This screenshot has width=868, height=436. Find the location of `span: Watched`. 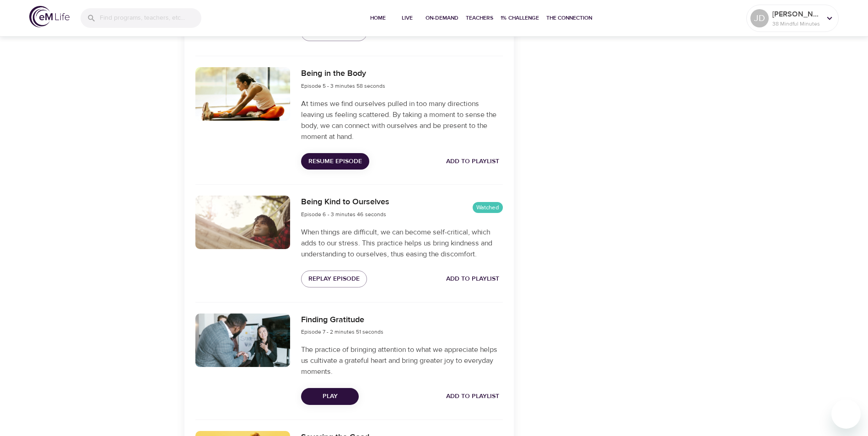

span: Watched is located at coordinates (488, 208).